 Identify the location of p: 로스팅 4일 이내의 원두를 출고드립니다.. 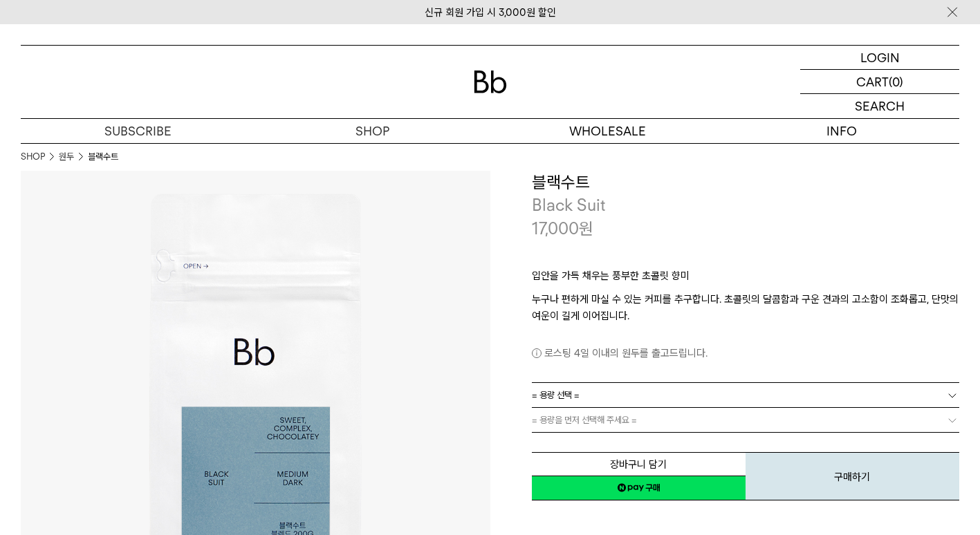
(746, 353).